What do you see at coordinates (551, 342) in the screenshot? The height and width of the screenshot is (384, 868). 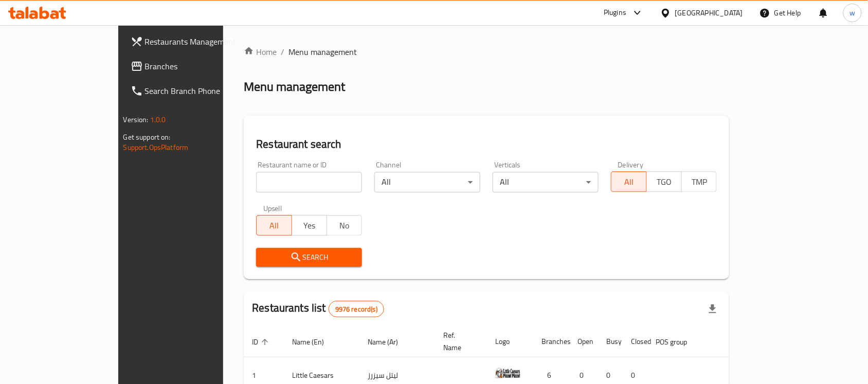 I see `th: Branches` at bounding box center [551, 342].